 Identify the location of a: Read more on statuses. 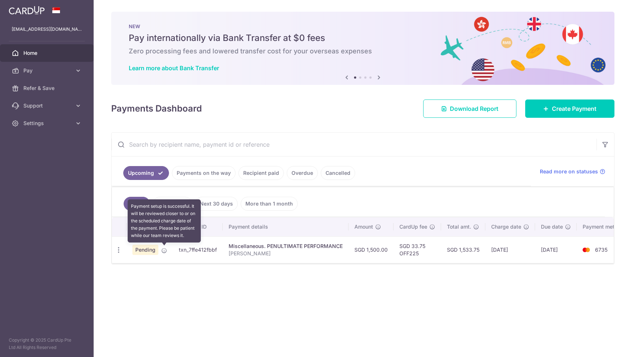
(572, 171).